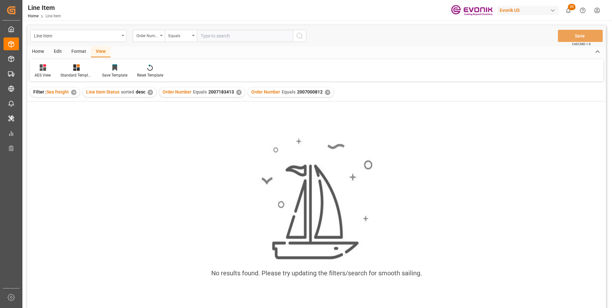 This screenshot has height=308, width=612. I want to click on div: Format, so click(79, 52).